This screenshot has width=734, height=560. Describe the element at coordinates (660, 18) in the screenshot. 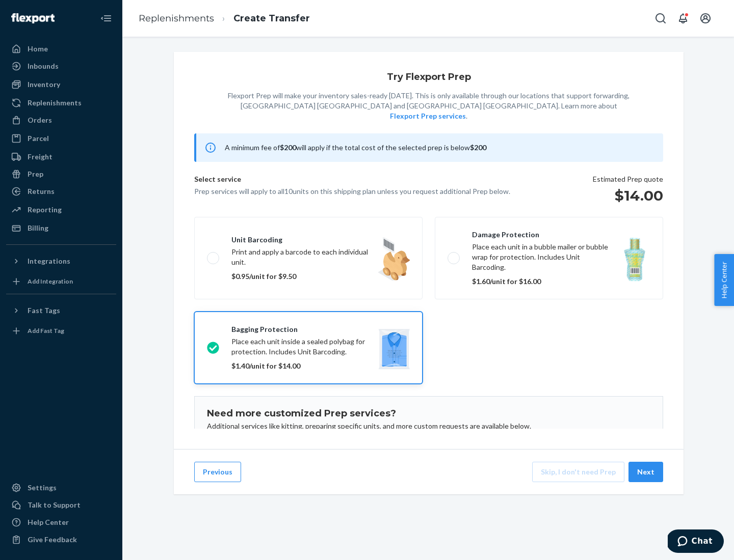

I see `button: Open Search Box` at that location.